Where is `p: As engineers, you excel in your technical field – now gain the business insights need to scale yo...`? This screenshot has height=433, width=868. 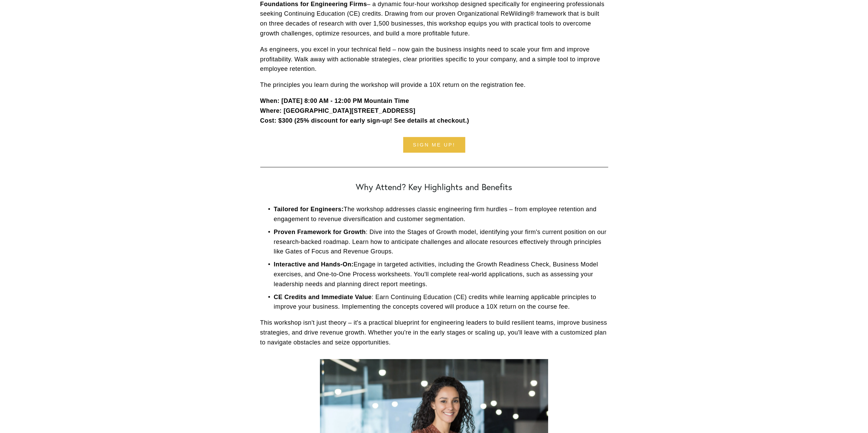 p: As engineers, you excel in your technical field – now gain the business insights need to scale yo... is located at coordinates (434, 59).